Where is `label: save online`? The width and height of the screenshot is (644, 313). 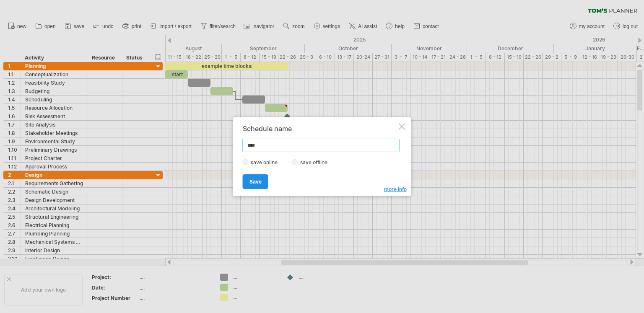 label: save online is located at coordinates (267, 162).